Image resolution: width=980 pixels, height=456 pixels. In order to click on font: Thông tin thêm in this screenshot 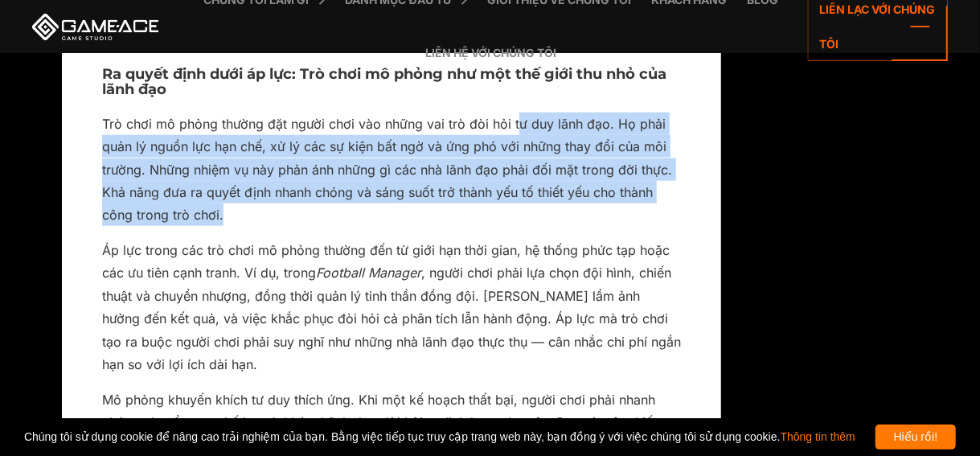, I will do `click(818, 437)`.